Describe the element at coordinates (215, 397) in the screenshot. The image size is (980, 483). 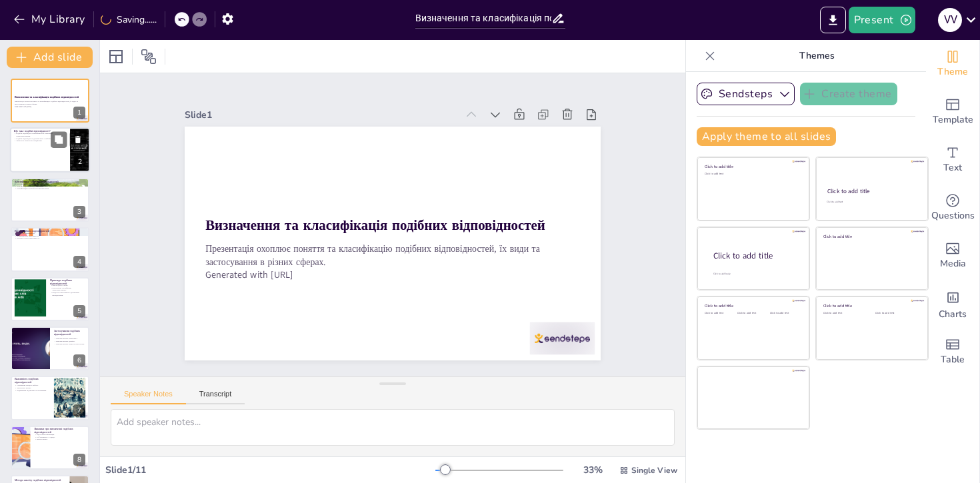
I see `button: Transcript` at that location.